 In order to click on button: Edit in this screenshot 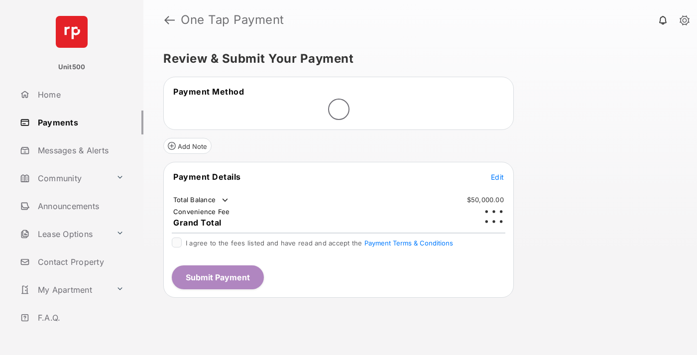, I will do `click(497, 177)`.